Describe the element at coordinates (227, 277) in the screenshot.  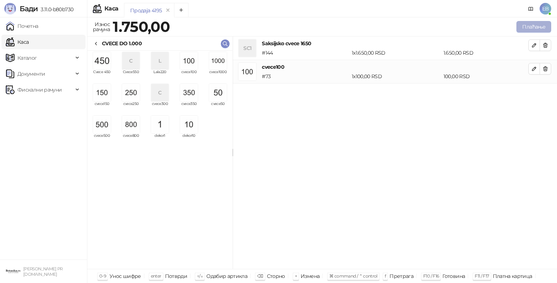
I see `div: Одабир артикла` at that location.